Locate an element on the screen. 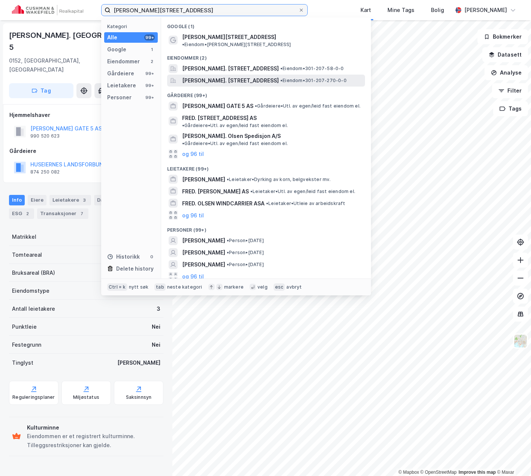 This screenshot has height=476, width=531. div: Transaksjoner is located at coordinates (63, 214).